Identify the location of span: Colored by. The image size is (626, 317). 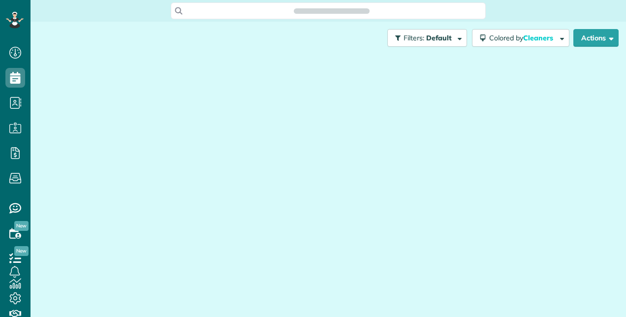
(523, 38).